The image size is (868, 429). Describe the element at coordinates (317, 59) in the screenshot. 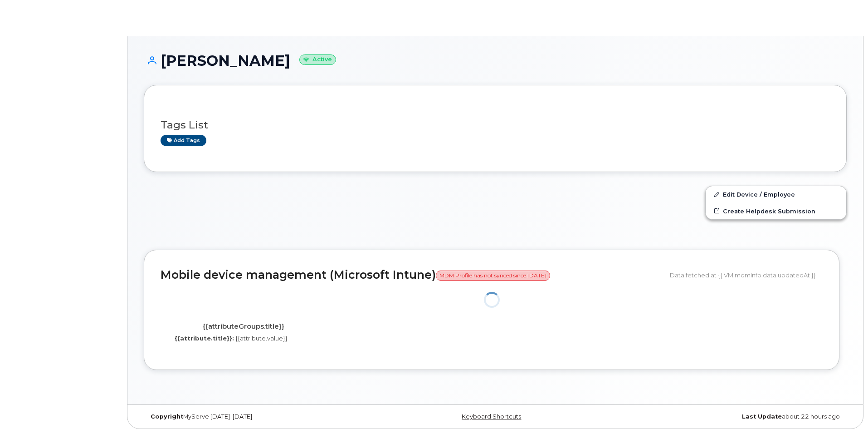

I see `small: Active` at that location.